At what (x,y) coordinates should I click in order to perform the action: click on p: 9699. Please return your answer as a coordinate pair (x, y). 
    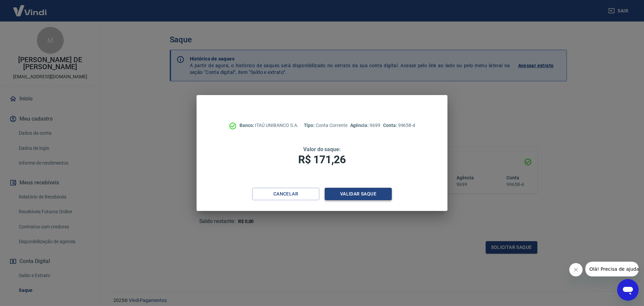
    Looking at the image, I should click on (365, 125).